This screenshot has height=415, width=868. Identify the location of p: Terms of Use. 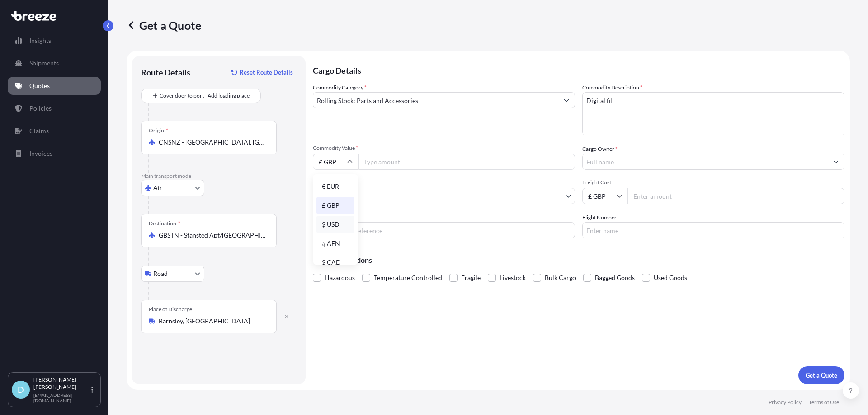
(823, 402).